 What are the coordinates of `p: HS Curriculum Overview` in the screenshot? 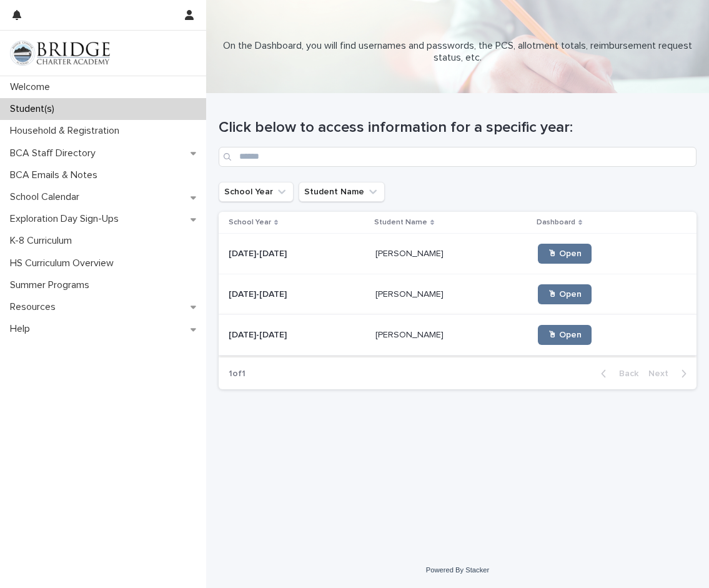 It's located at (64, 263).